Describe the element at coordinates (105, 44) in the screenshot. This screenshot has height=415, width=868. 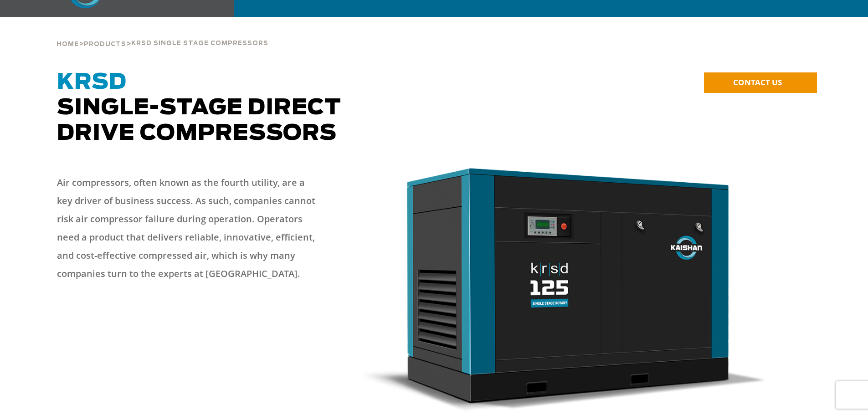
I see `a: Products` at that location.